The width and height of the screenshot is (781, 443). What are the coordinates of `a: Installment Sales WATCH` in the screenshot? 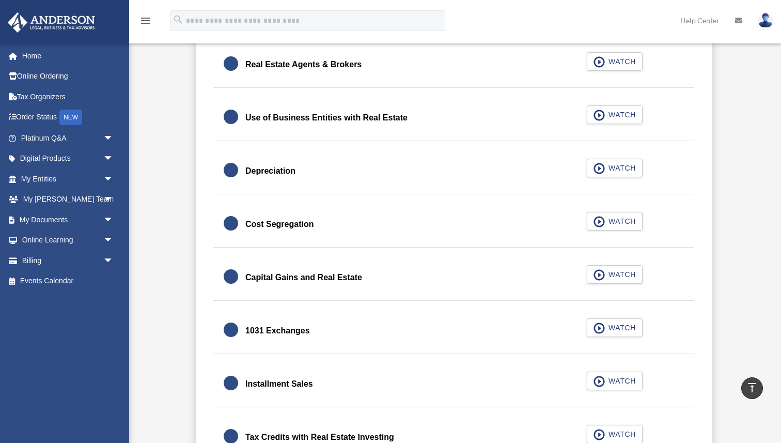 It's located at (454, 384).